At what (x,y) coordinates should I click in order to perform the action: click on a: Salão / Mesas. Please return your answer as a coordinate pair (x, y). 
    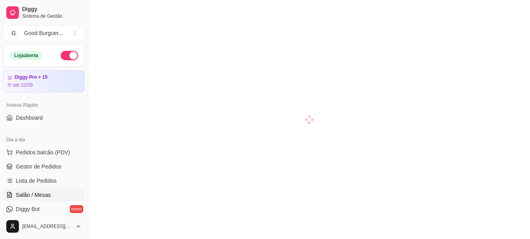
    Looking at the image, I should click on (44, 195).